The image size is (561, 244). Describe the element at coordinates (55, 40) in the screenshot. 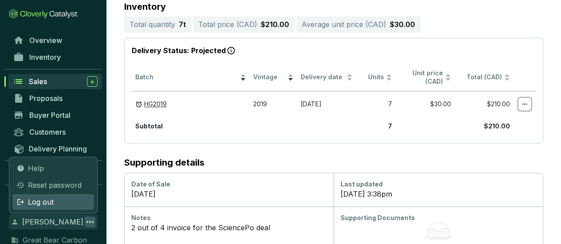

I see `a: Overview` at that location.